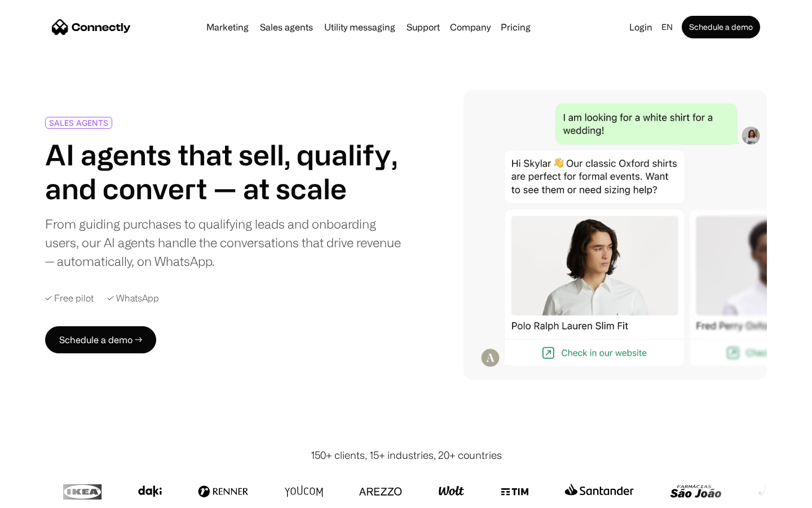 This screenshot has width=812, height=508. I want to click on a: Schedule a demo →, so click(100, 339).